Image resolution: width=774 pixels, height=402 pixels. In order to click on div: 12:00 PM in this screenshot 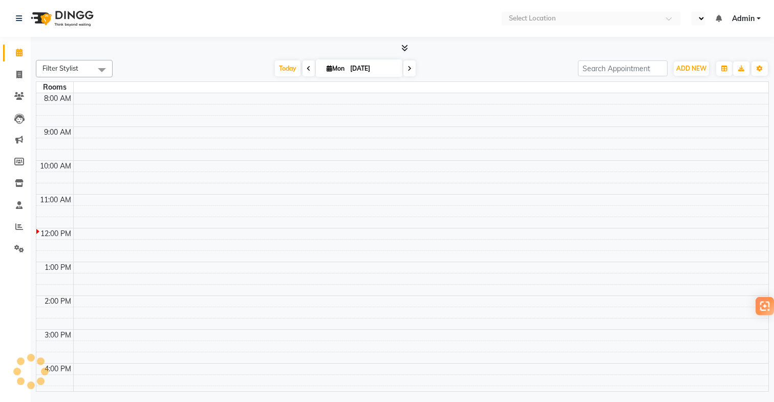, I will do `click(56, 233)`.